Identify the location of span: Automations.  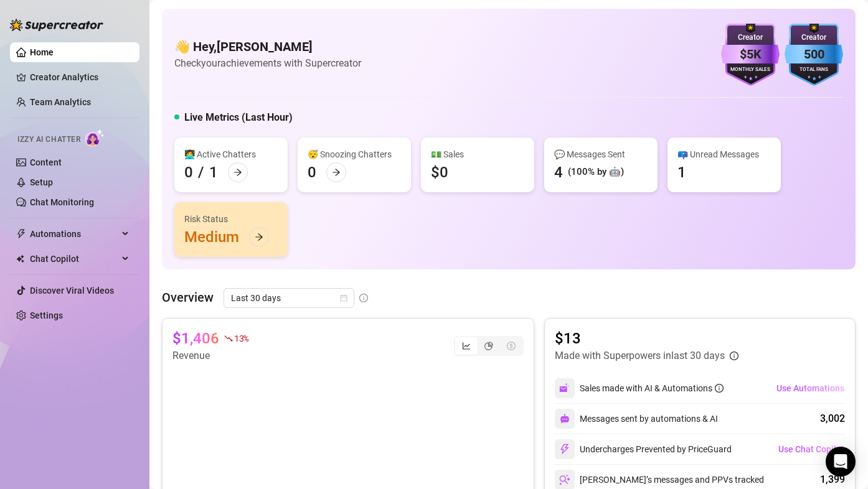
(74, 234).